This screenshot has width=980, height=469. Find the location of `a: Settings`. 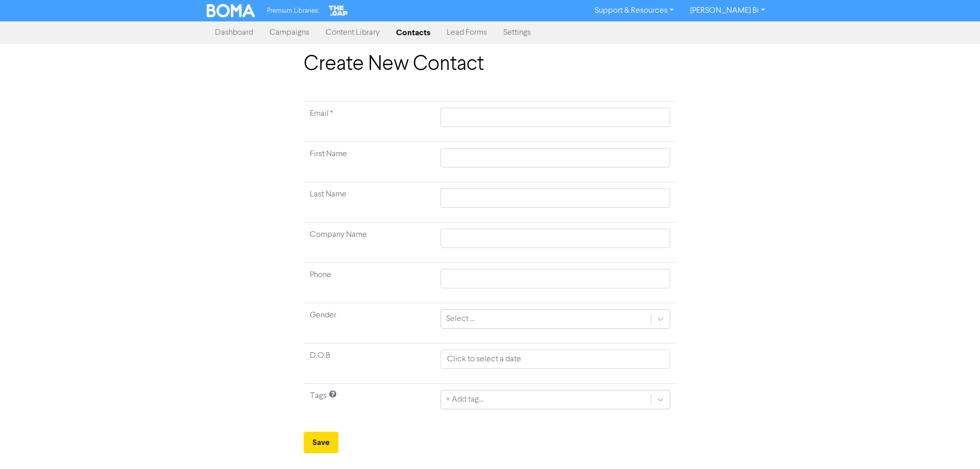

a: Settings is located at coordinates (517, 33).